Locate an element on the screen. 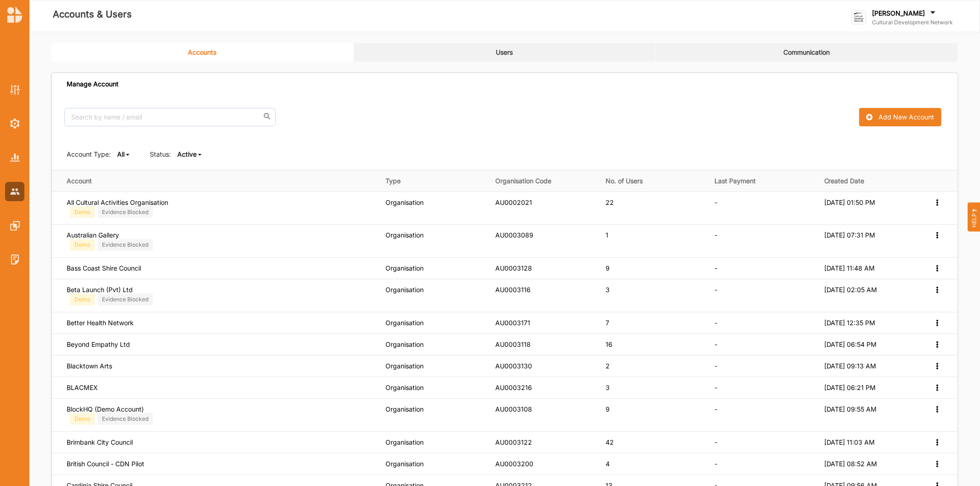  div: AU0003128 is located at coordinates (544, 268).